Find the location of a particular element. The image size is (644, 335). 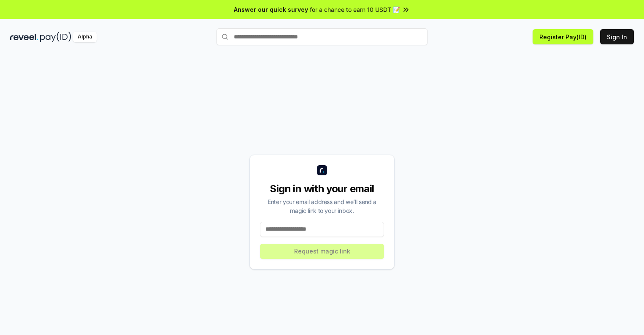

span: Answer our quick survey is located at coordinates (271, 9).